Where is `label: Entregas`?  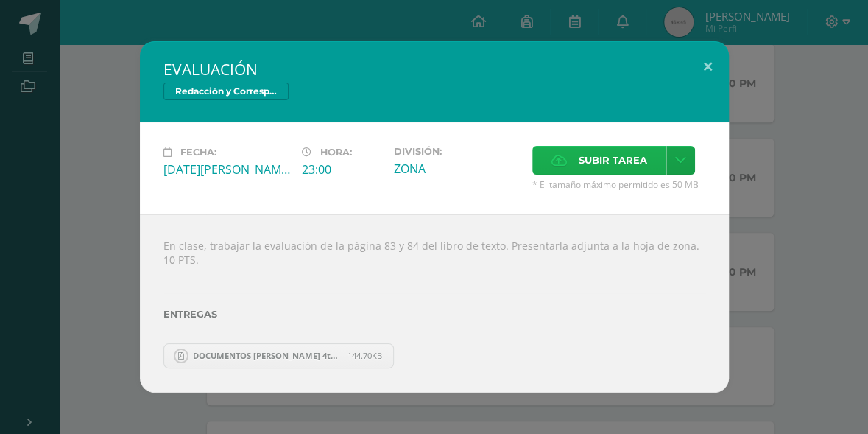
label: Entregas is located at coordinates (434, 313).